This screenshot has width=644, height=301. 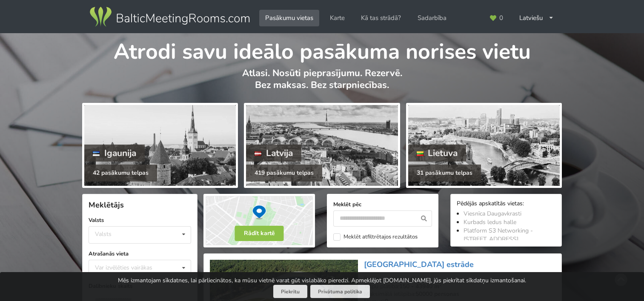 I want to click on a: Kurbads ledus halle, so click(x=490, y=222).